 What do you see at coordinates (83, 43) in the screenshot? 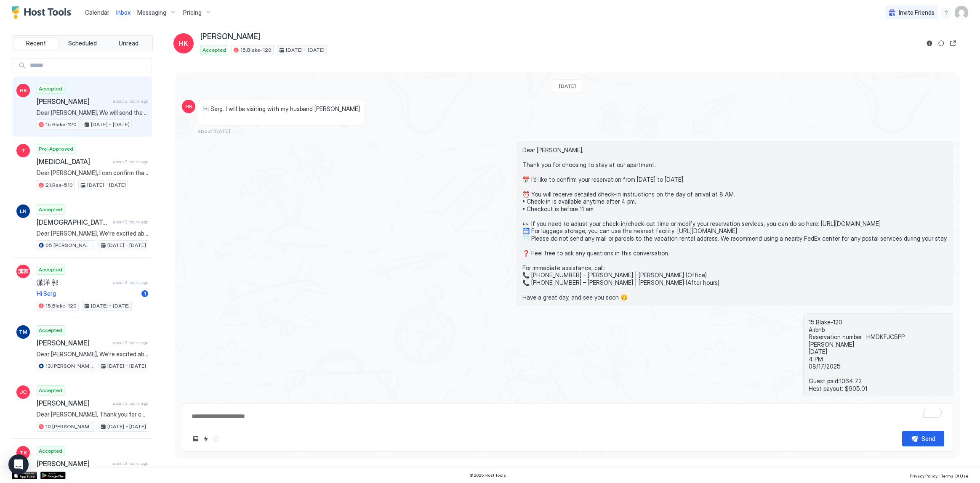
I see `span: Scheduled` at bounding box center [83, 43].